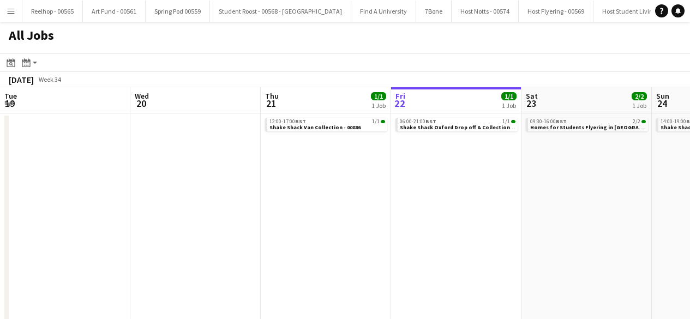  I want to click on span: Shake Shack Oxford Drop off & Collection - 00886, so click(464, 127).